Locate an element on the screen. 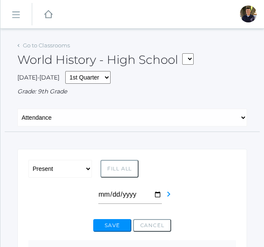 The height and width of the screenshot is (247, 264). a: chevron_right is located at coordinates (168, 197).